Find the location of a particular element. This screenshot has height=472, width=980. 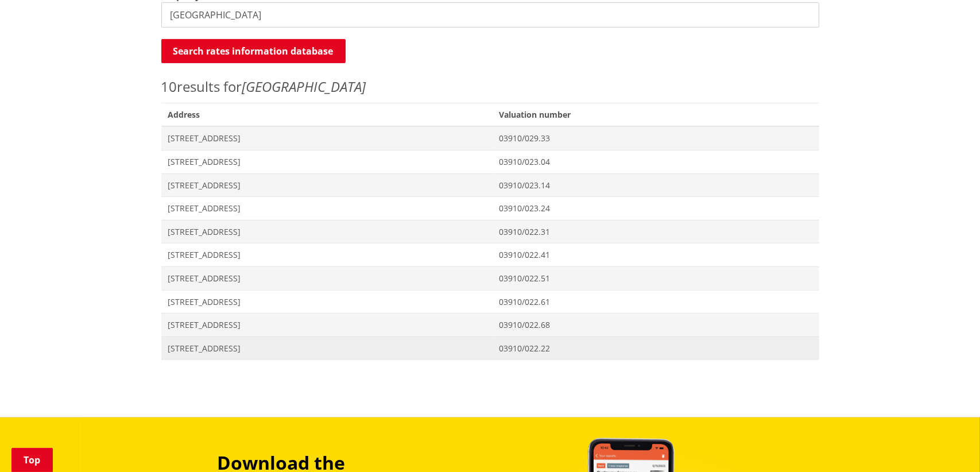

span: 03910/023.24 is located at coordinates (655, 209).